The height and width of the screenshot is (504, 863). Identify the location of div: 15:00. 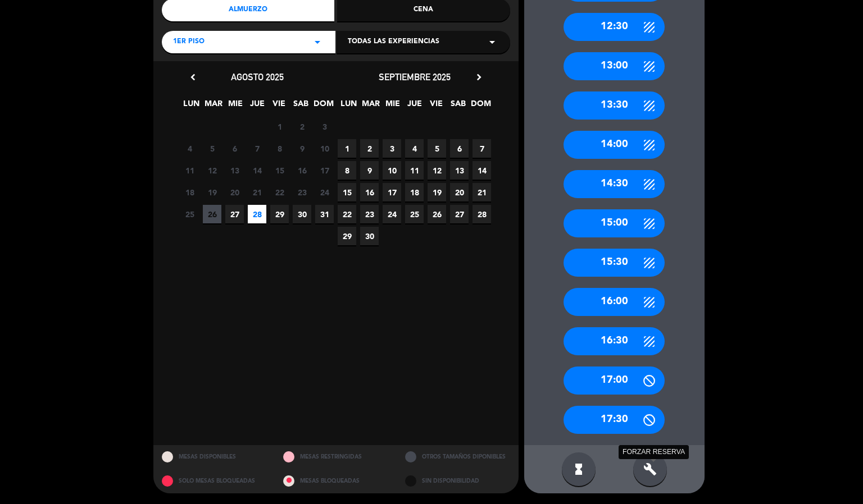
(614, 223).